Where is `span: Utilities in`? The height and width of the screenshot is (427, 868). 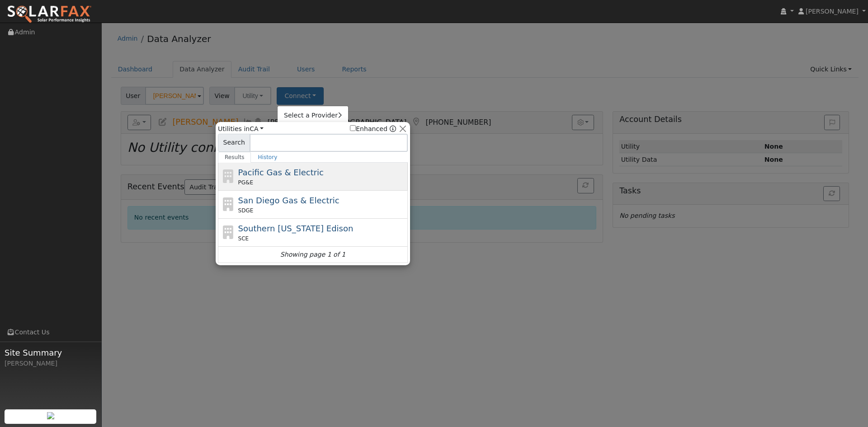 span: Utilities in is located at coordinates (240, 129).